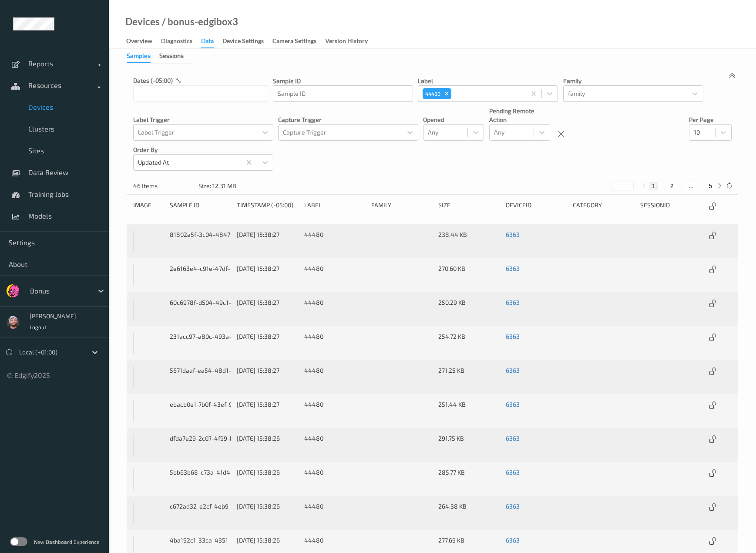 Image resolution: width=756 pixels, height=553 pixels. Describe the element at coordinates (247, 41) in the screenshot. I see `a: Device Settings` at that location.